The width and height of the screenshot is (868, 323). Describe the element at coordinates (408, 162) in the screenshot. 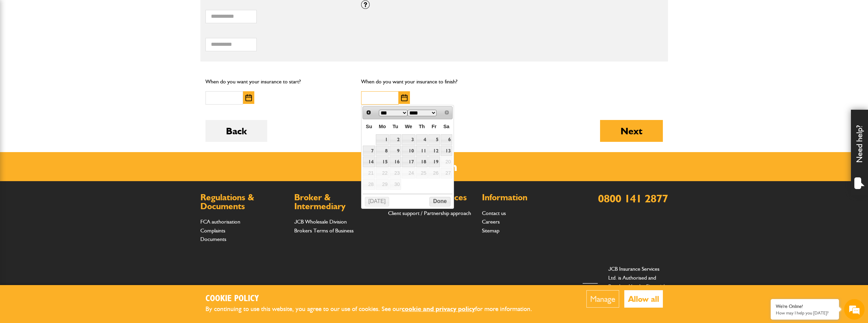

I see `a: 17` at that location.